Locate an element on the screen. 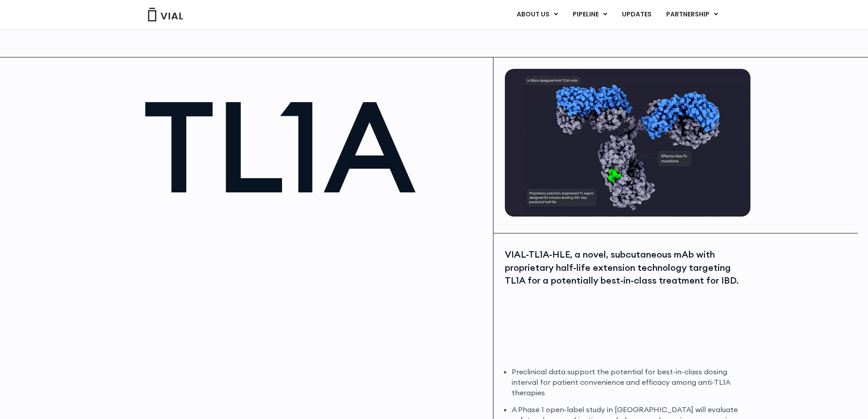 This screenshot has width=868, height=419. img: Vial Logo is located at coordinates (166, 14).